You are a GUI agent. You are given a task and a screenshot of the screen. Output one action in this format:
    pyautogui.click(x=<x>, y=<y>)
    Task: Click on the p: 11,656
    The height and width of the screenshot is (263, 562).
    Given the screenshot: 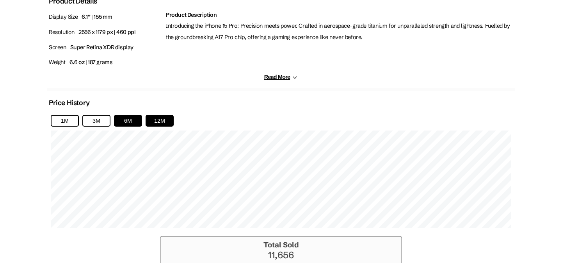 What is the action you would take?
    pyautogui.click(x=281, y=254)
    